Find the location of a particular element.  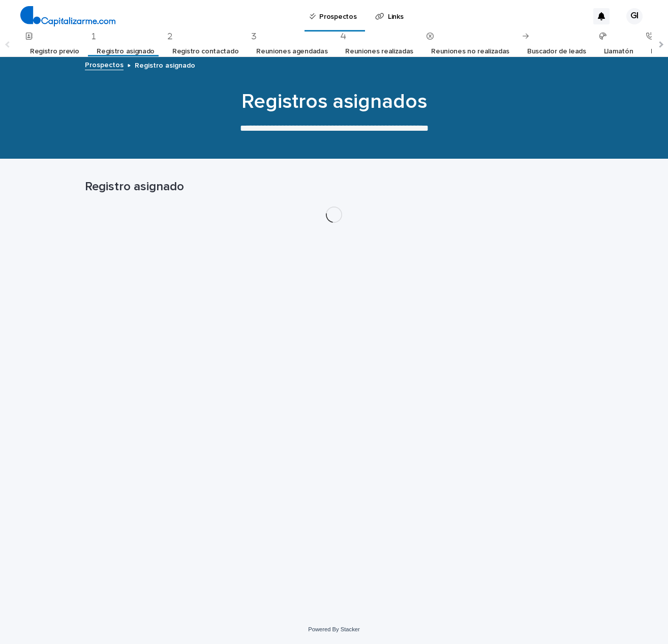

a: Registro contactado is located at coordinates (206, 51).